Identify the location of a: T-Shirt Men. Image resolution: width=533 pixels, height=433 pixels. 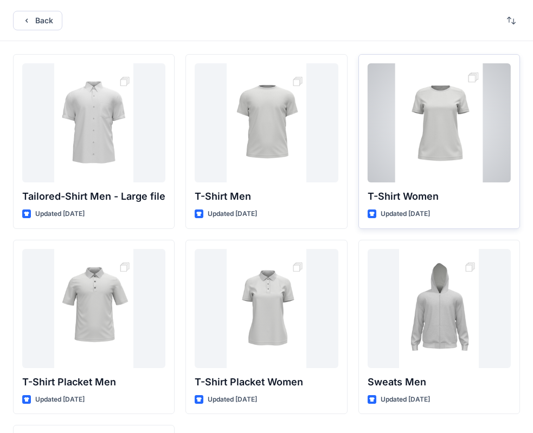
(266, 123).